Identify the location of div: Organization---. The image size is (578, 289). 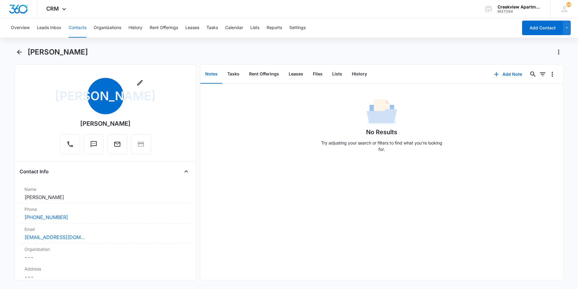
(105, 253).